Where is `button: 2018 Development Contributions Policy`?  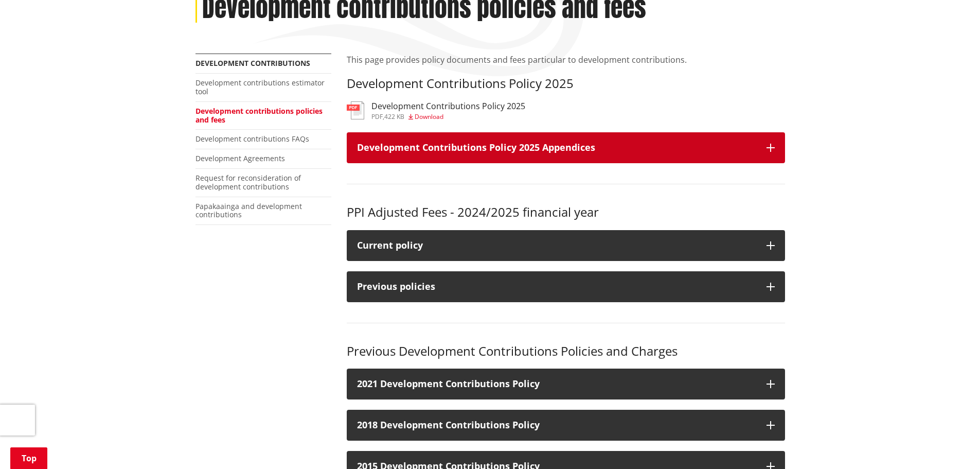
button: 2018 Development Contributions Policy is located at coordinates (566, 425).